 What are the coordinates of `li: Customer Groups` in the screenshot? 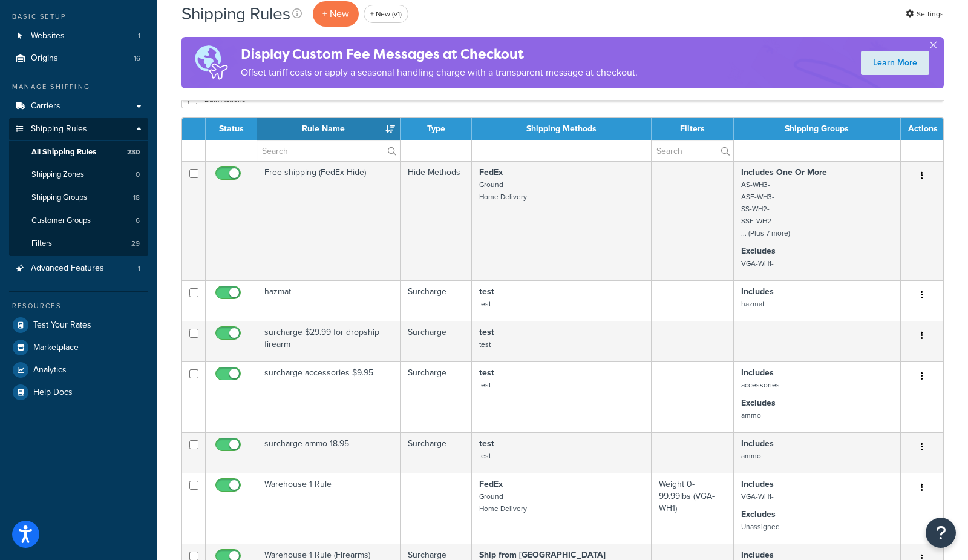 It's located at (79, 220).